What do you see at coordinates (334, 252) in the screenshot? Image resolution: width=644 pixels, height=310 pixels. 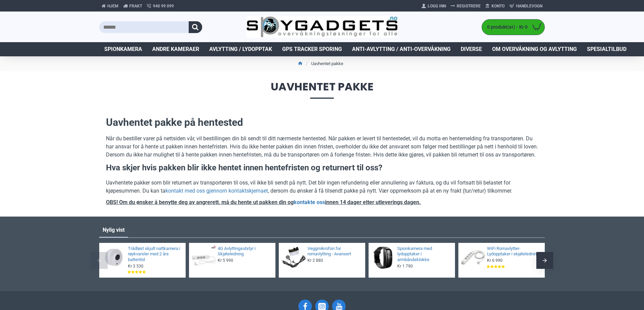 I see `a: Veggmikrofon for romavlytting - Avansert` at bounding box center [334, 252].